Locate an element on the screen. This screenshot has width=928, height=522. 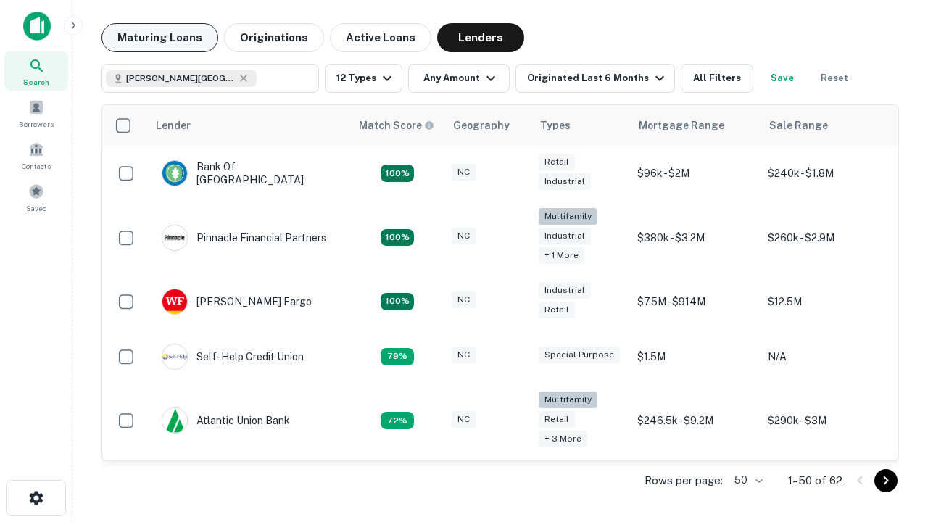
button: 12 Types is located at coordinates (363, 78).